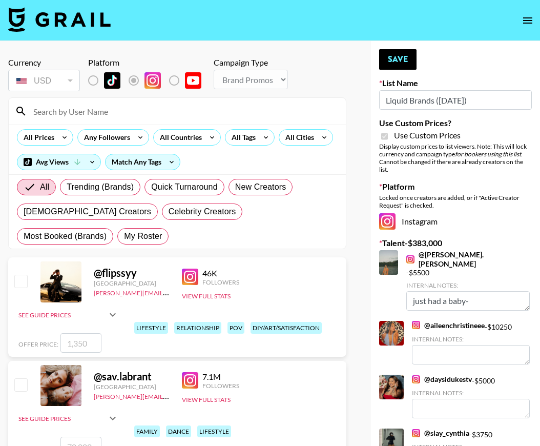  I want to click on button: open drawer, so click(528, 20).